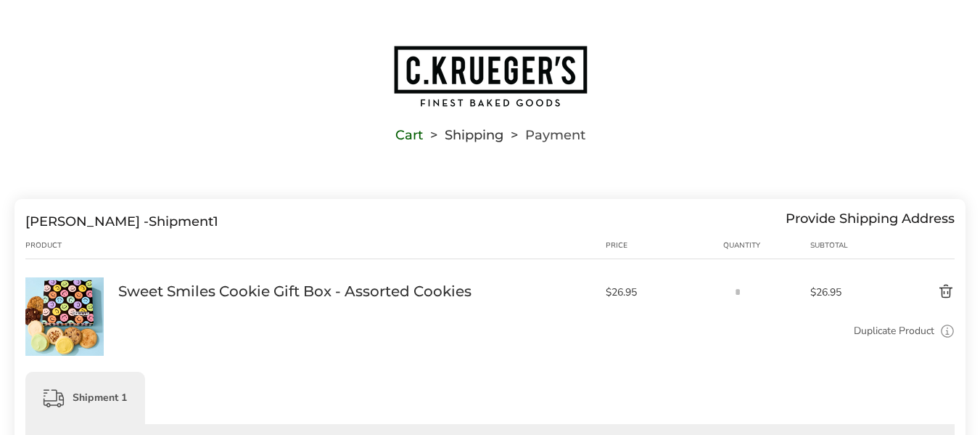  What do you see at coordinates (870, 221) in the screenshot?
I see `div: Provide Shipping Address` at bounding box center [870, 221].